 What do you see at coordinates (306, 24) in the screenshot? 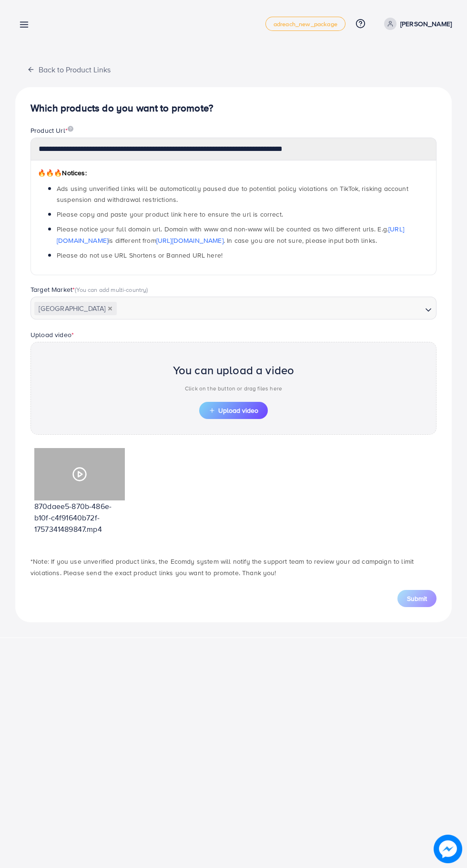
I see `a: adreach_new_package` at bounding box center [306, 24].